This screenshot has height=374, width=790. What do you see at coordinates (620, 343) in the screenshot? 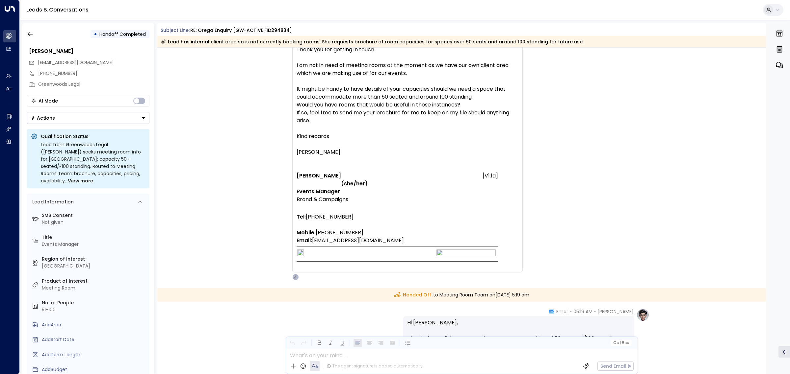
I see `button: Cc|Bcc` at bounding box center [620, 343].